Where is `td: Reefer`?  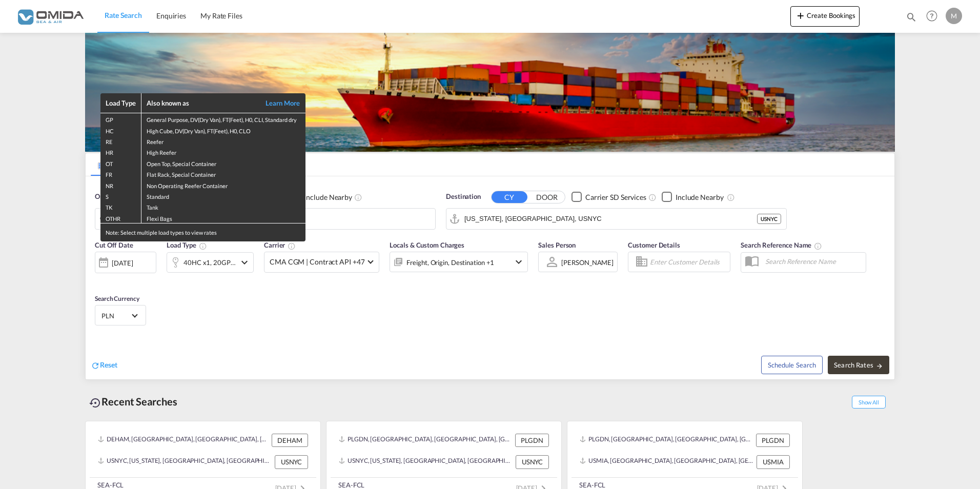 td: Reefer is located at coordinates (224, 140).